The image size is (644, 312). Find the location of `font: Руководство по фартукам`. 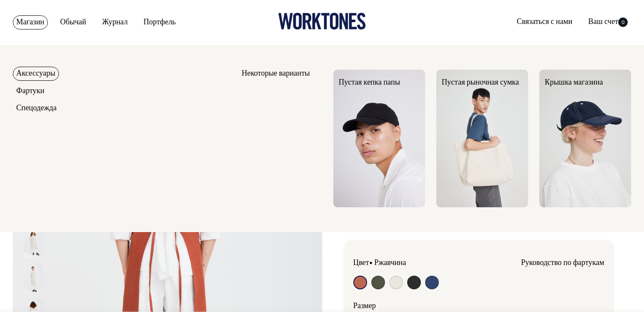

font: Руководство по фартукам is located at coordinates (562, 262).